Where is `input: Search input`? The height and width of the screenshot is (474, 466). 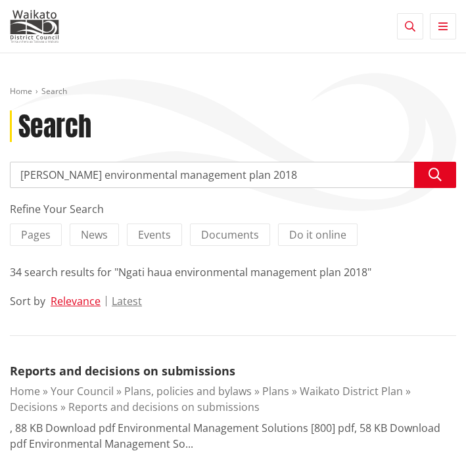 input: Search input is located at coordinates (233, 175).